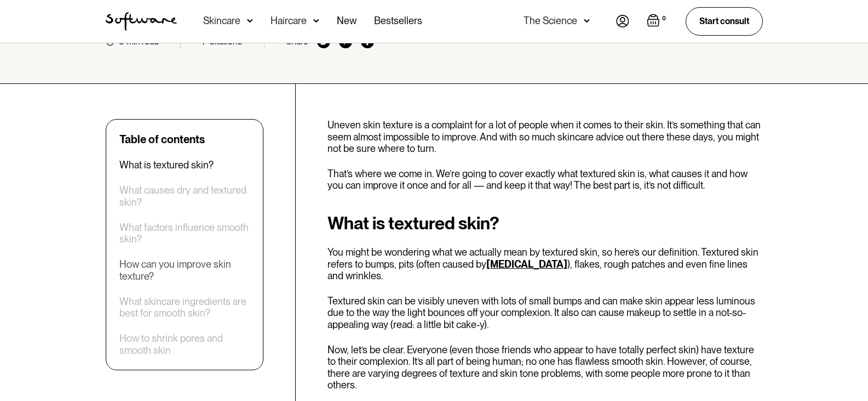  I want to click on a: Open empty cart, so click(657, 21).